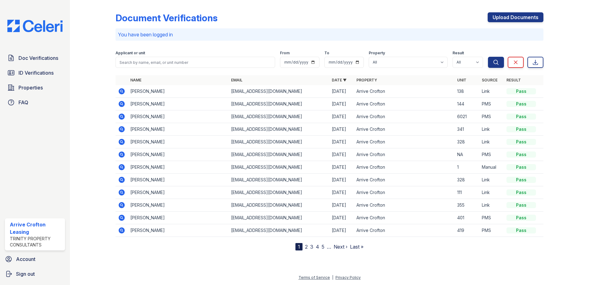  Describe the element at coordinates (458, 53) in the screenshot. I see `label: Result` at that location.